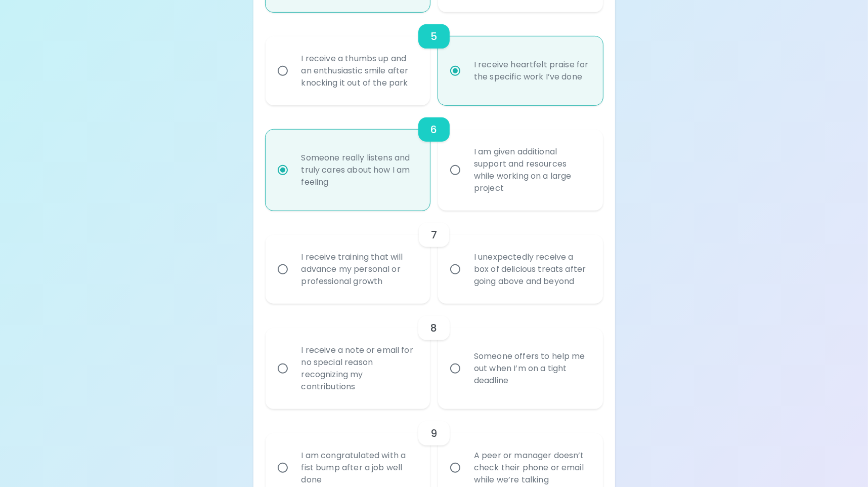  What do you see at coordinates (433, 36) in the screenshot?
I see `h6: 5` at bounding box center [433, 36].